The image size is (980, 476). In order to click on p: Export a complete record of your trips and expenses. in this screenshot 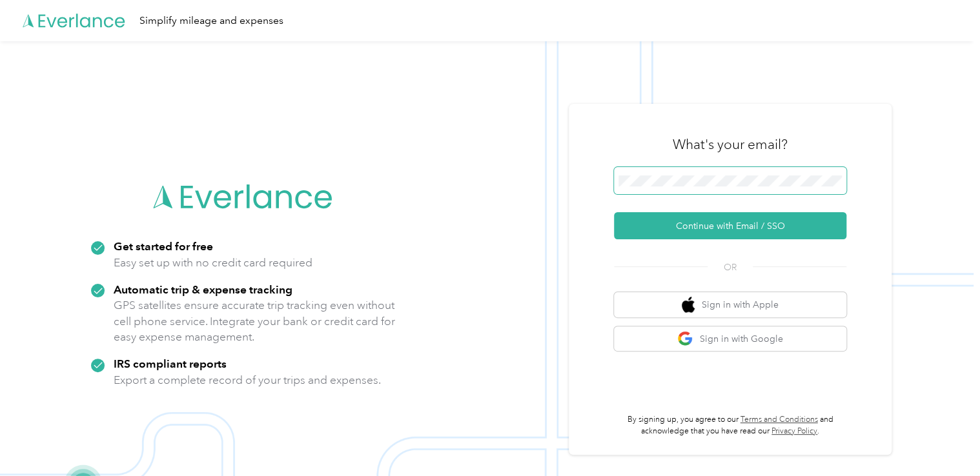, I will do `click(247, 380)`.